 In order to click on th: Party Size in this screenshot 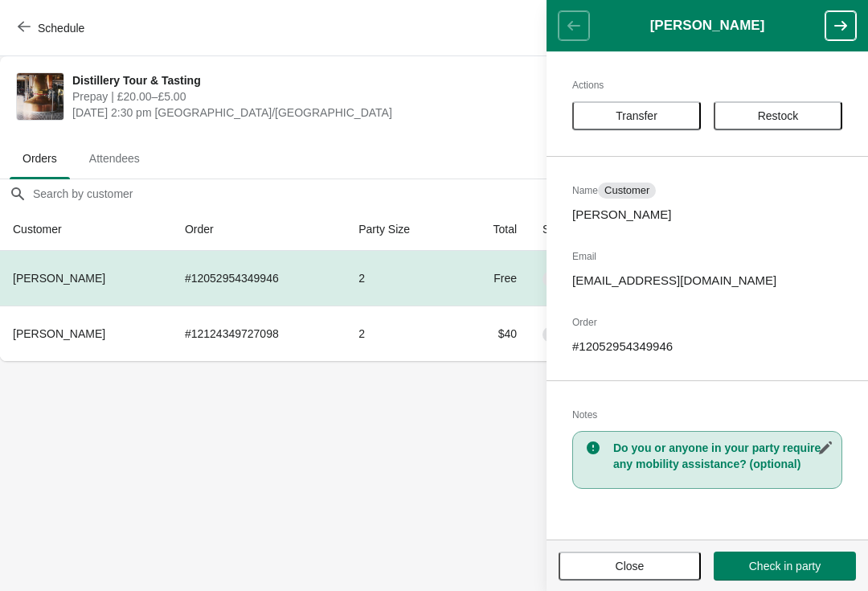, I will do `click(402, 229)`.